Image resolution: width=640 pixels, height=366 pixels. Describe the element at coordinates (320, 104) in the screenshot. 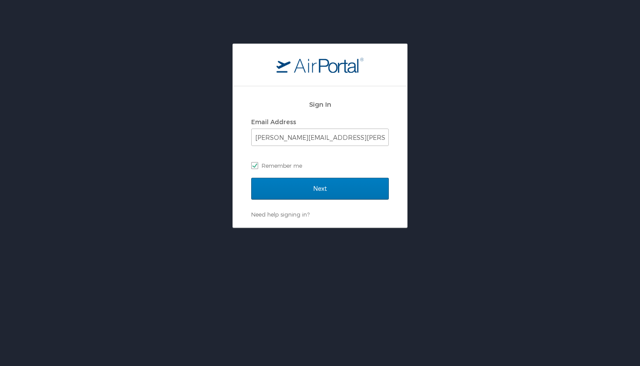

I see `h2: Sign In` at that location.